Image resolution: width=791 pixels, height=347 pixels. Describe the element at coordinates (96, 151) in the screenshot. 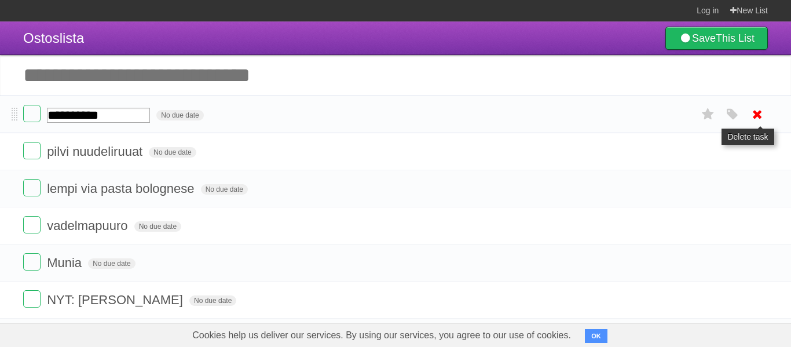

I see `span: pilvi nuudeliruuat` at that location.